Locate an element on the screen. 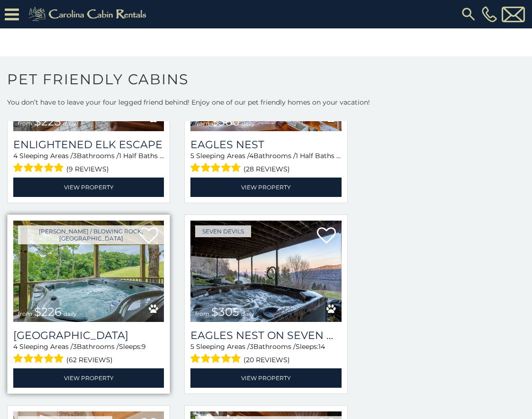  span: (28 reviews) is located at coordinates (266, 169).